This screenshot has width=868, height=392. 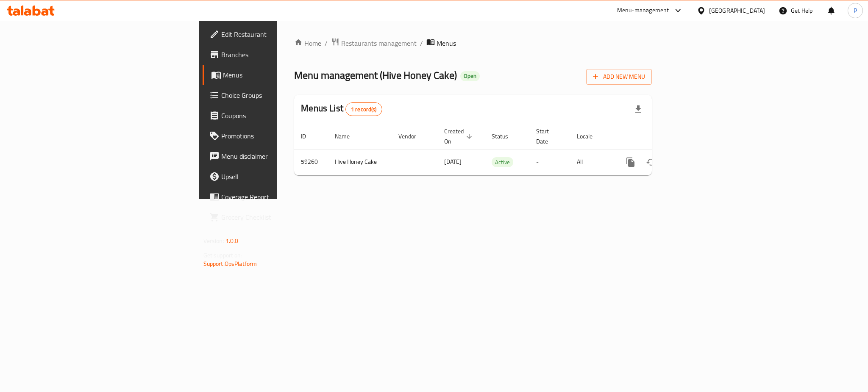 What do you see at coordinates (279, 177) in the screenshot?
I see `span: Upsell` at bounding box center [279, 177].